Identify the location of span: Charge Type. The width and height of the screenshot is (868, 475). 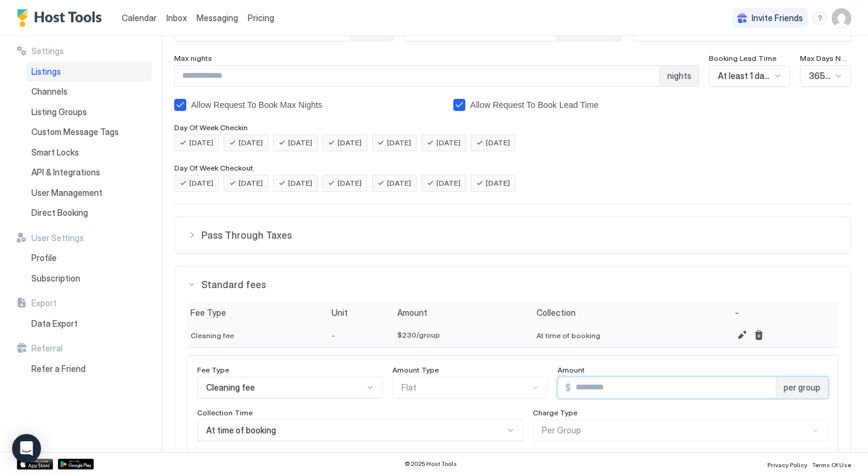
(555, 412).